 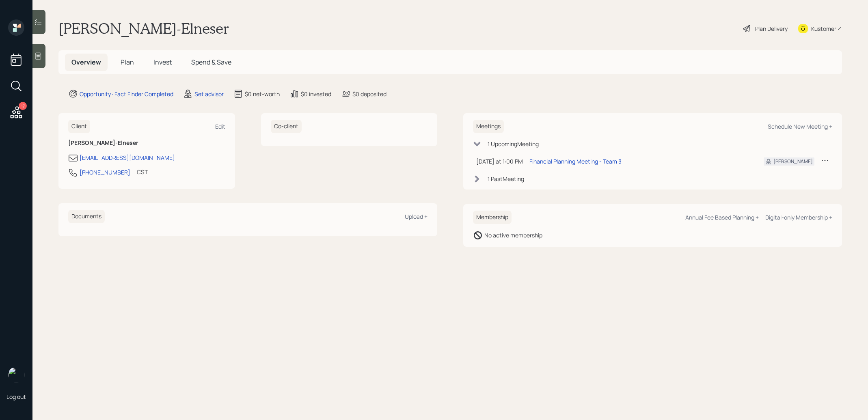 I want to click on div: Financial Planning Meeting - Team 3, so click(x=575, y=161).